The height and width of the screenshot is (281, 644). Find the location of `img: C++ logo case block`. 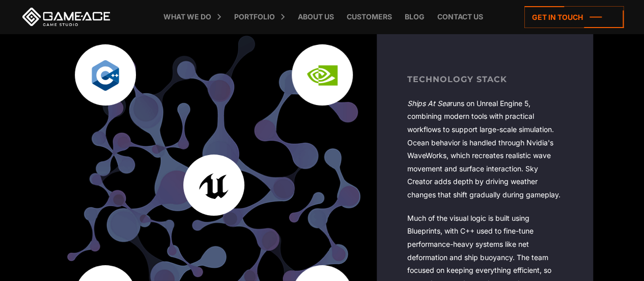

img: C++ logo case block is located at coordinates (106, 76).